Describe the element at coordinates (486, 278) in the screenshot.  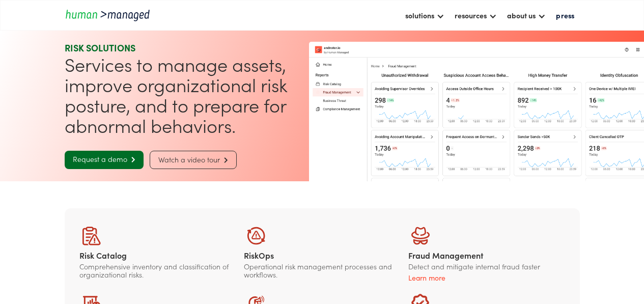
I see `div: Learn more` at that location.